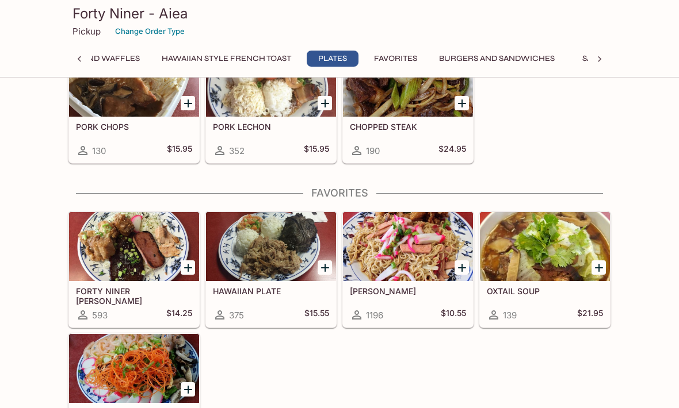 Image resolution: width=679 pixels, height=408 pixels. I want to click on button: Add CHOPPED STEAK, so click(461, 103).